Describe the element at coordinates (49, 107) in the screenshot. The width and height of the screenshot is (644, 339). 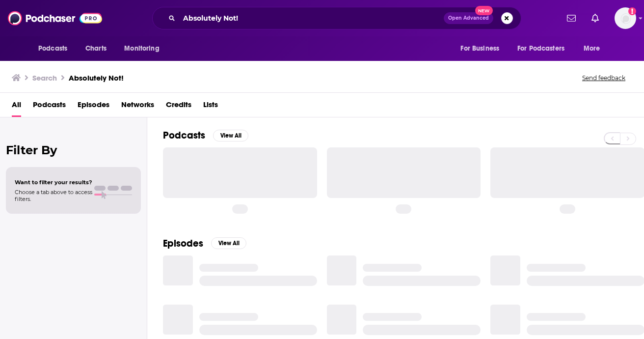
I see `a: Podcasts` at that location.